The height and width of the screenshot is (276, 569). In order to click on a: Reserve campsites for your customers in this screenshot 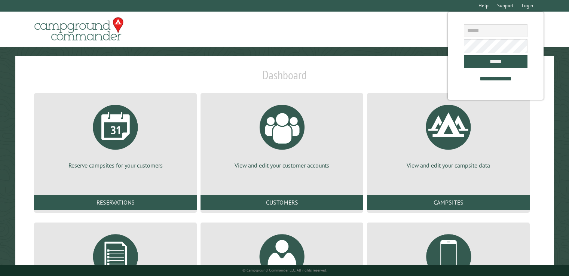, I will do `click(115, 134)`.